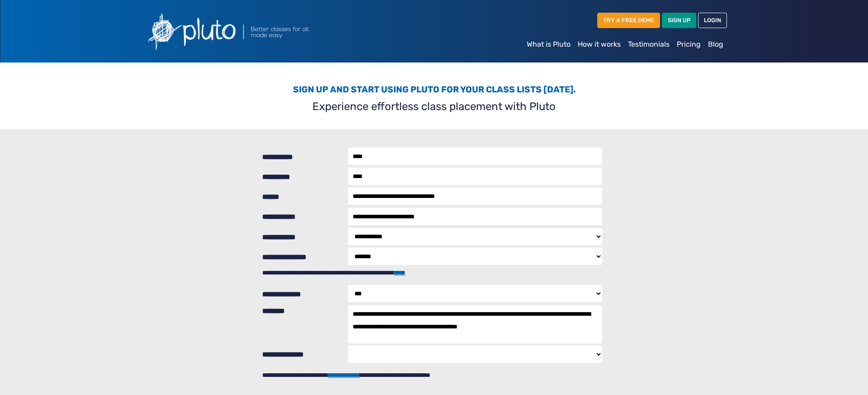  Describe the element at coordinates (628, 20) in the screenshot. I see `a: TRY A FREE DEMO` at that location.